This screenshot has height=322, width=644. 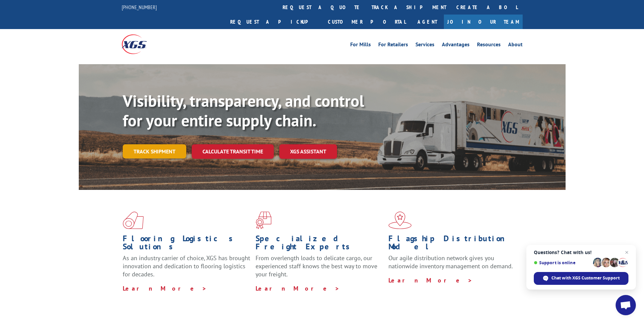 What do you see at coordinates (489, 46) in the screenshot?
I see `a: Resources` at bounding box center [489, 46].